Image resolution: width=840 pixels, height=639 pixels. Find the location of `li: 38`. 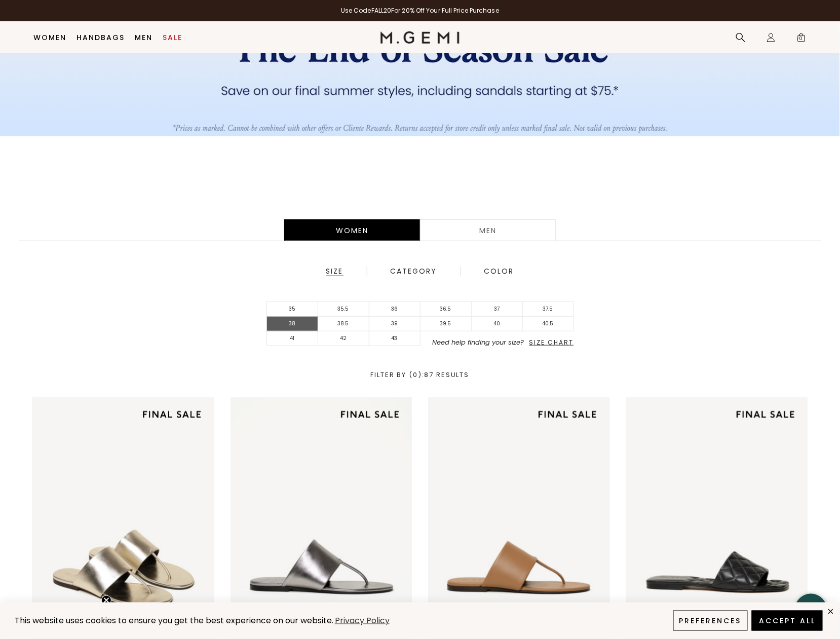

li: 38 is located at coordinates (293, 324).